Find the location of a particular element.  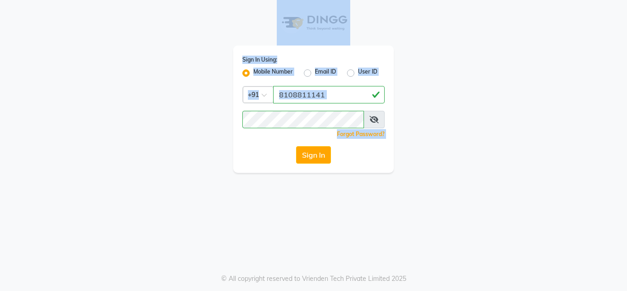

a: Forgot Password? is located at coordinates (361, 134).